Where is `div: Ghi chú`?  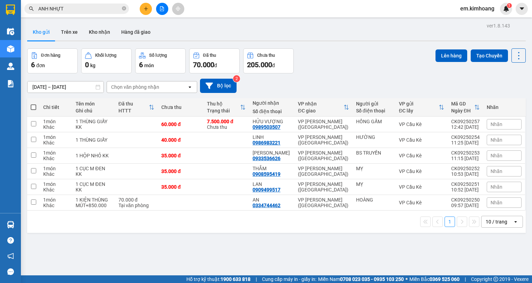 div: Ghi chú is located at coordinates (93, 111).